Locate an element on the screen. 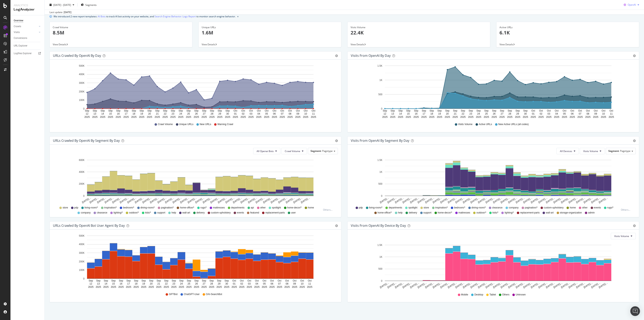 The image size is (644, 320). span: bedroom/* is located at coordinates (459, 207).